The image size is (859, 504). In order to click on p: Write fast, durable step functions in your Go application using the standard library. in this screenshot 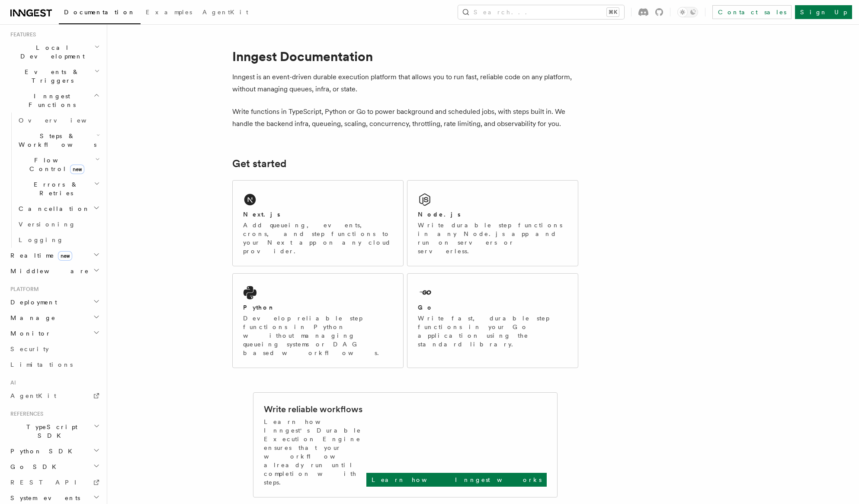, I will do `click(493, 331)`.